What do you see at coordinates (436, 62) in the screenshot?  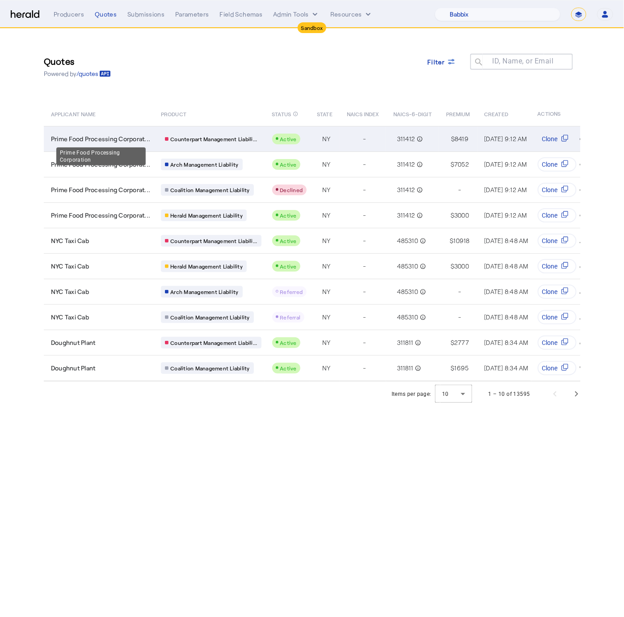 I see `span: Filter` at bounding box center [436, 62].